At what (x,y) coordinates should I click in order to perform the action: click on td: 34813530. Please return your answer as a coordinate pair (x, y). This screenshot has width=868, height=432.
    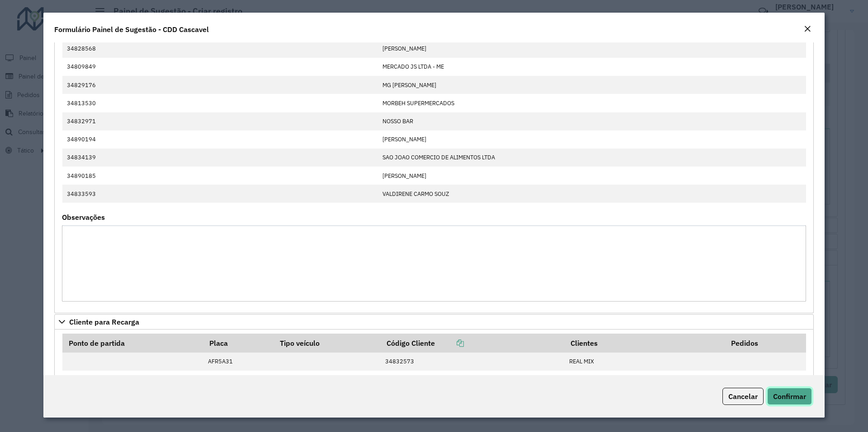
    Looking at the image, I should click on (220, 103).